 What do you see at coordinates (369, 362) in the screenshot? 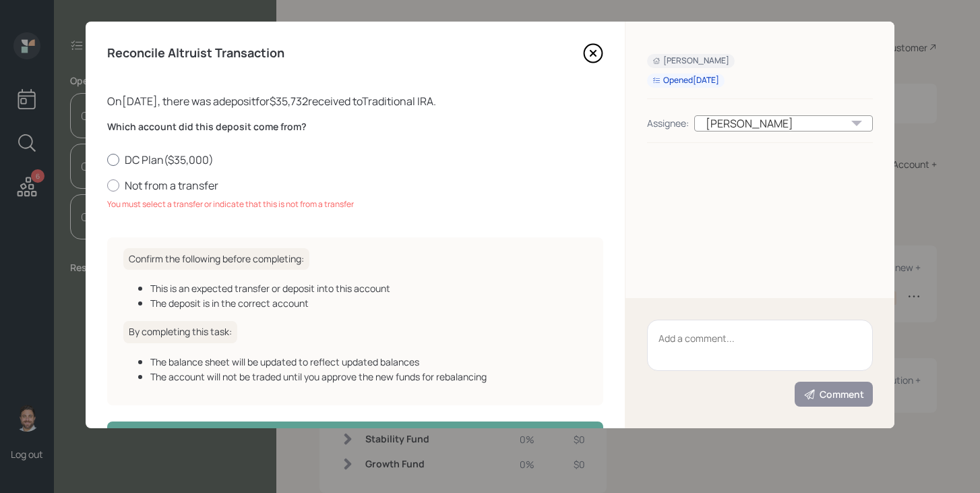
I see `div: The balance sheet will be updated to reflect updated balances` at bounding box center [369, 362].